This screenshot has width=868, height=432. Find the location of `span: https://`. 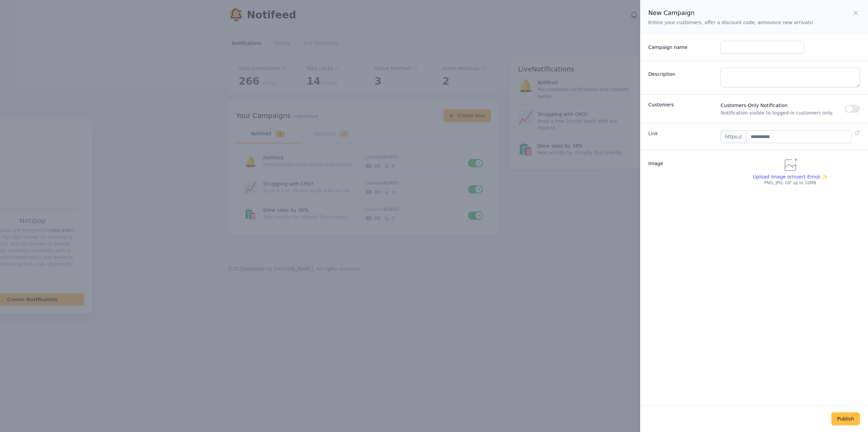

span: https:// is located at coordinates (733, 137).